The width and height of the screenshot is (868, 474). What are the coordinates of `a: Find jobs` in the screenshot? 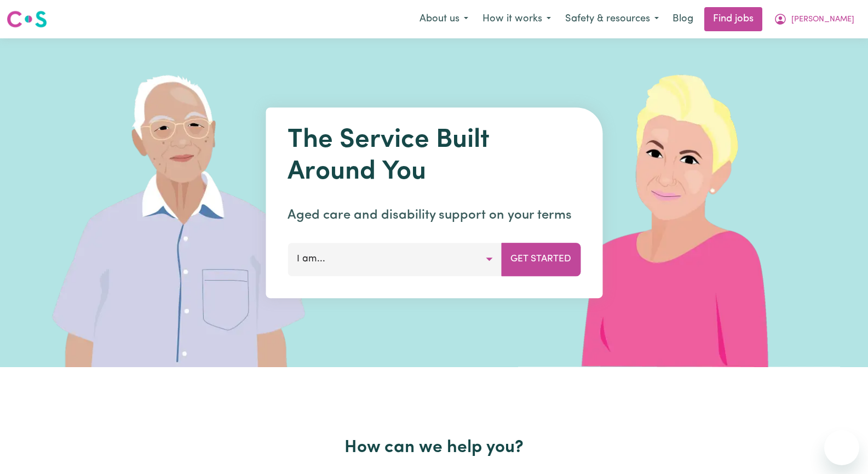 It's located at (733, 19).